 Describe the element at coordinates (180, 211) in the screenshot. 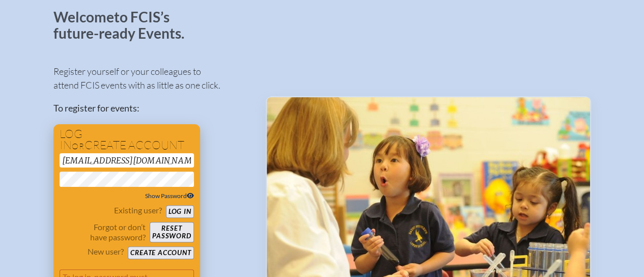

I see `button: Log in` at that location.